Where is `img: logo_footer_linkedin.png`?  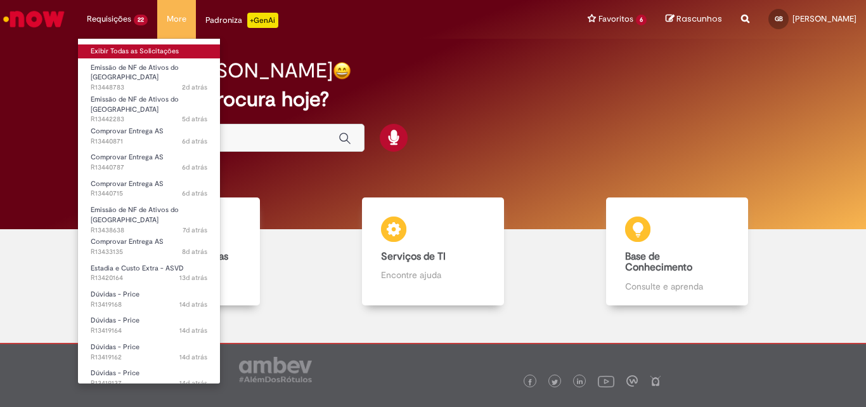 img: logo_footer_linkedin.png is located at coordinates (580, 382).